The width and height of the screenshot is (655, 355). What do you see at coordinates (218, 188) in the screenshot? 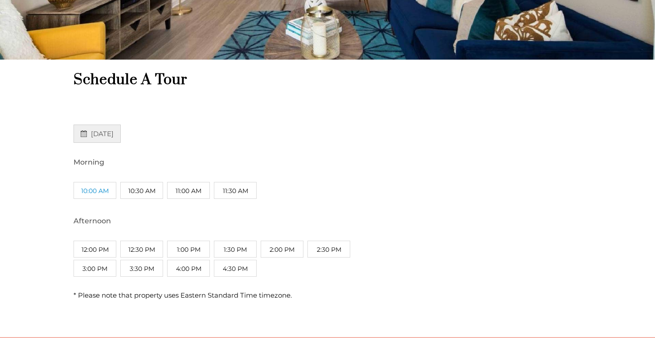
I see `div: Morning` at bounding box center [218, 188].